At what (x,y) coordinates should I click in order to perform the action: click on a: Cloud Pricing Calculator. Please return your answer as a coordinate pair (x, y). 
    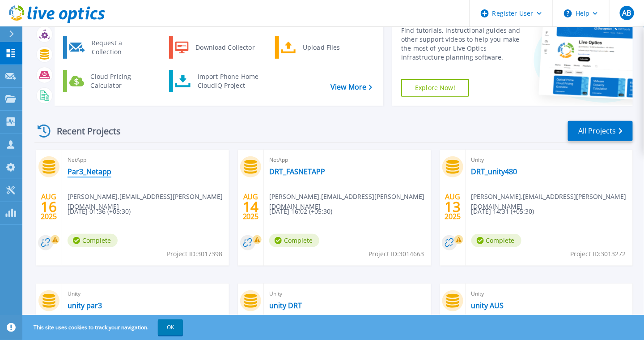
    Looking at the image, I should click on (109, 81).